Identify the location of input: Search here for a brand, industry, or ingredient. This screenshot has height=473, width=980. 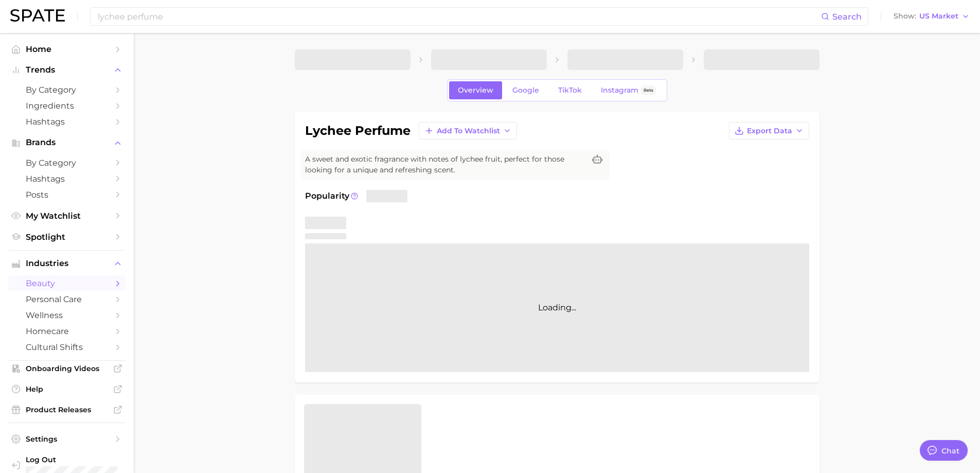
(459, 17).